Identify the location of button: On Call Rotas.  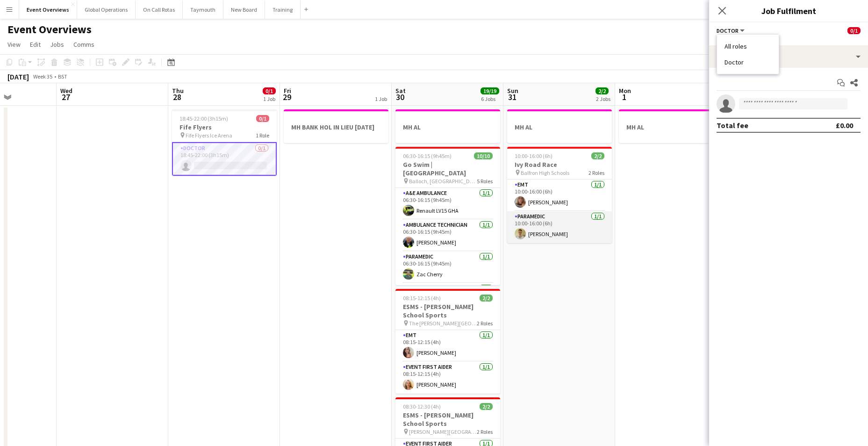
(159, 9).